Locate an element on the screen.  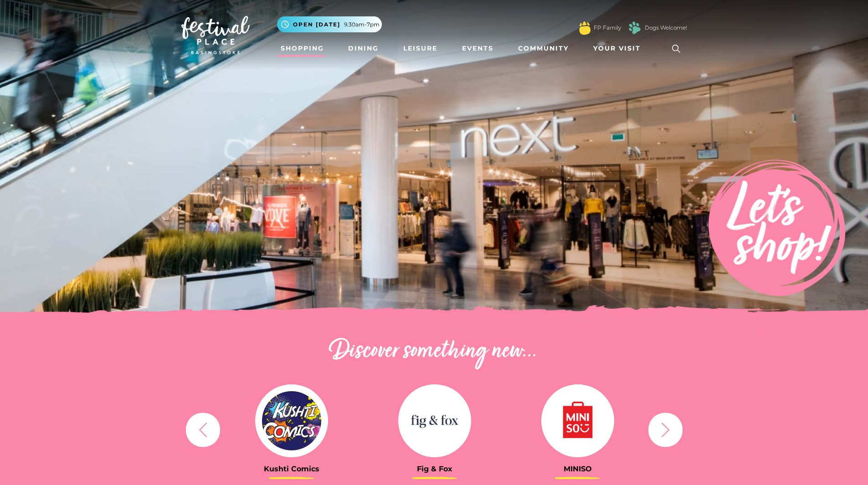
a: Dining is located at coordinates (363, 48).